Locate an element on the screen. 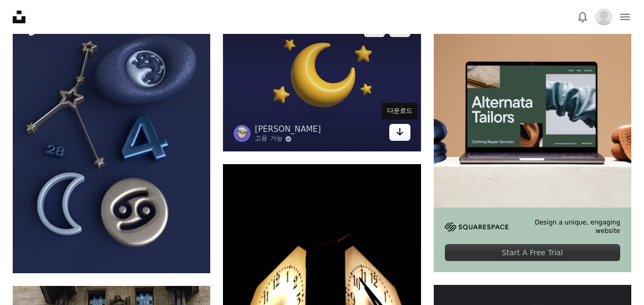  div: 다운로드 is located at coordinates (400, 111).